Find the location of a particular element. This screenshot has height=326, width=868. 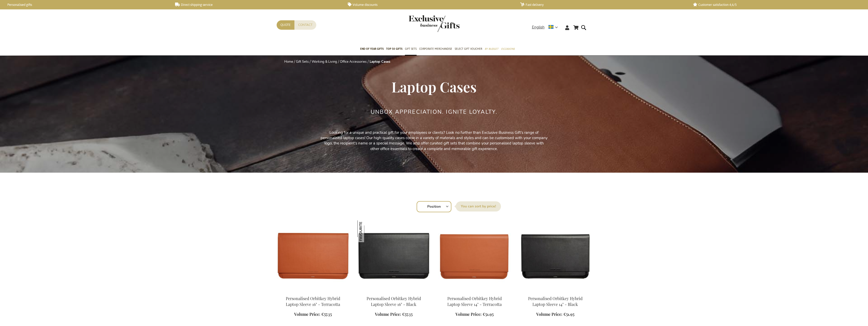

a: Office Accessories is located at coordinates (353, 62).